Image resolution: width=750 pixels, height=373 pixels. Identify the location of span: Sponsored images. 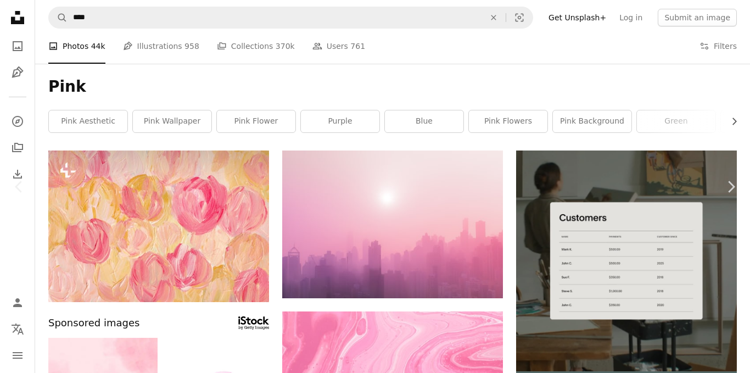
(94, 323).